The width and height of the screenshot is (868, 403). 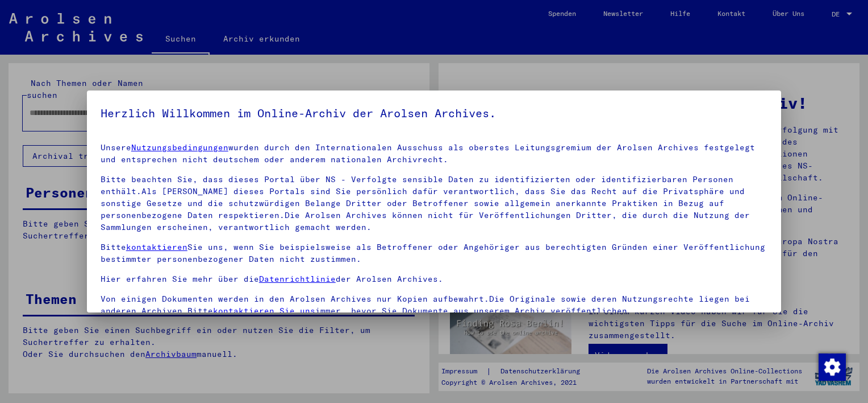 I want to click on a: Datenrichtlinie, so click(x=297, y=278).